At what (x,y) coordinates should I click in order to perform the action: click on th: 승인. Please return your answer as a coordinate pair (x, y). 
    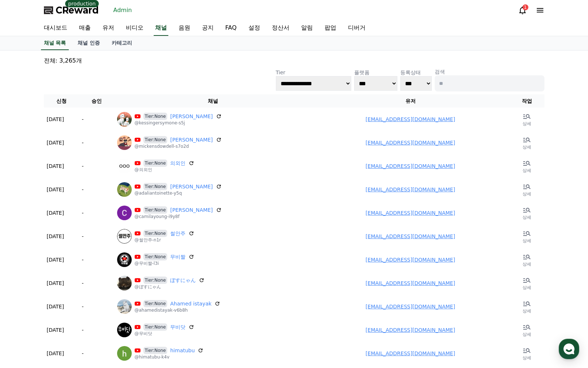
    Looking at the image, I should click on (97, 101).